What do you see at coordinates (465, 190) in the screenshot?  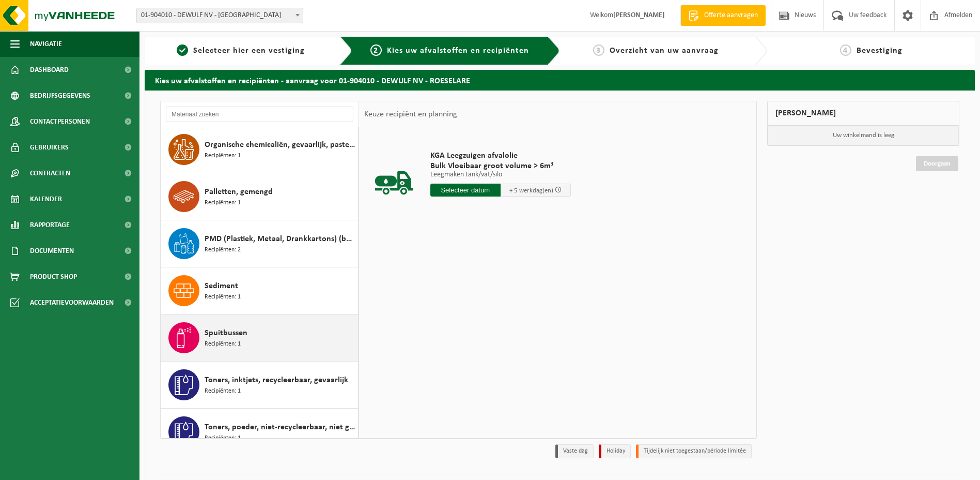 I see `input: Selecteer datum` at bounding box center [465, 190].